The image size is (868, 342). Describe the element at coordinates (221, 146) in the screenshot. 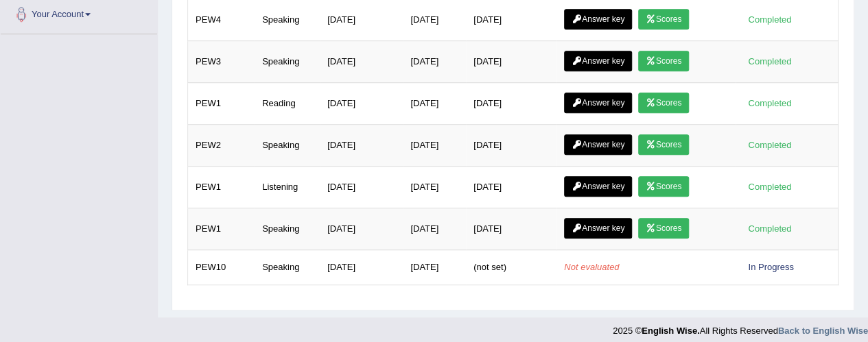

I see `td: PEW2` at that location.